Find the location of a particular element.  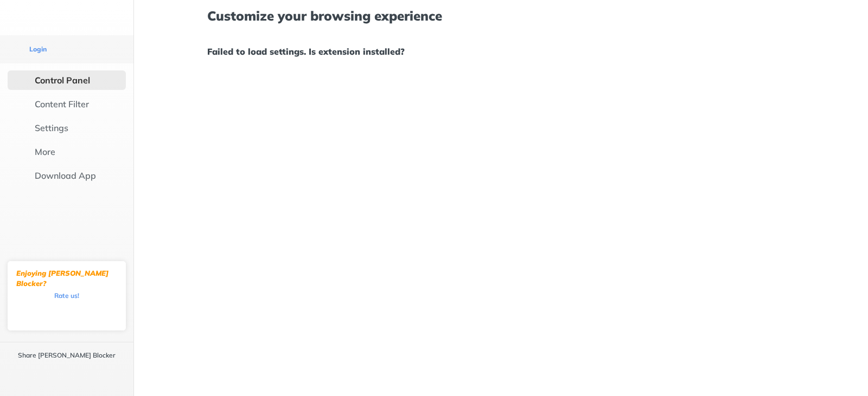

h1: Failed to load settings. Is extension installed? is located at coordinates (501, 52).